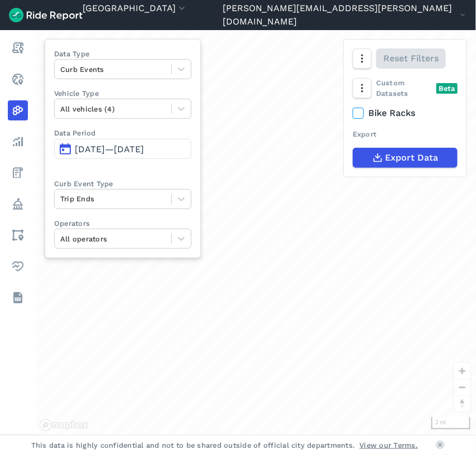  I want to click on a: Datasets, so click(18, 298).